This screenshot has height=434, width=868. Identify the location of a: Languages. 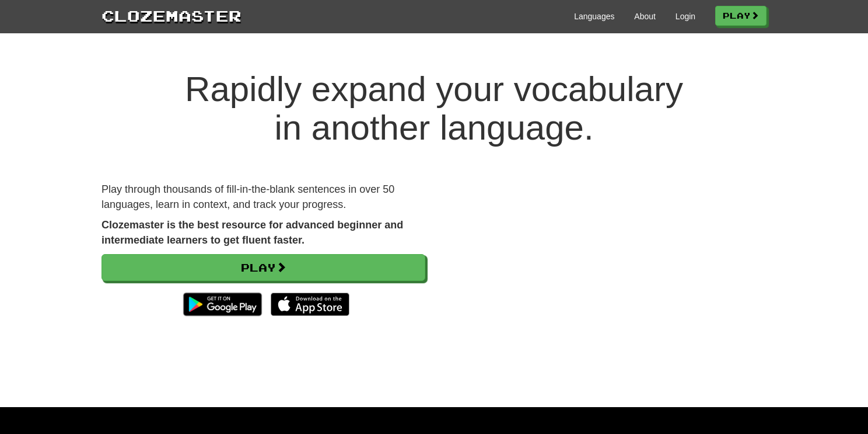
(594, 16).